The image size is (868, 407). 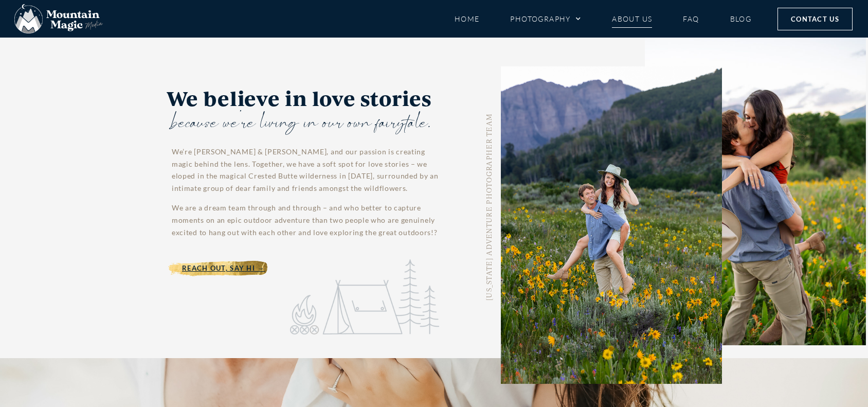 I want to click on a: FAQ, so click(x=691, y=18).